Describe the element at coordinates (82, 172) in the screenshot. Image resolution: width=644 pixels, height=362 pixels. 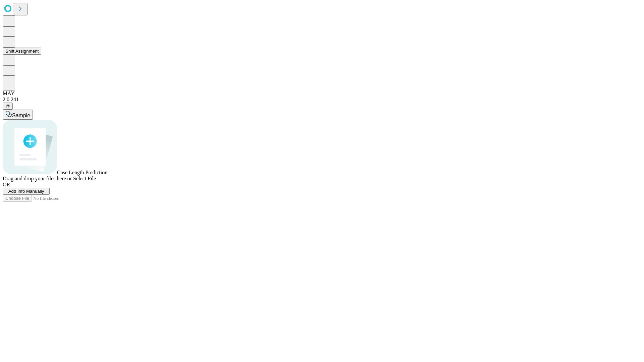
I see `span: Case Length Prediction` at that location.